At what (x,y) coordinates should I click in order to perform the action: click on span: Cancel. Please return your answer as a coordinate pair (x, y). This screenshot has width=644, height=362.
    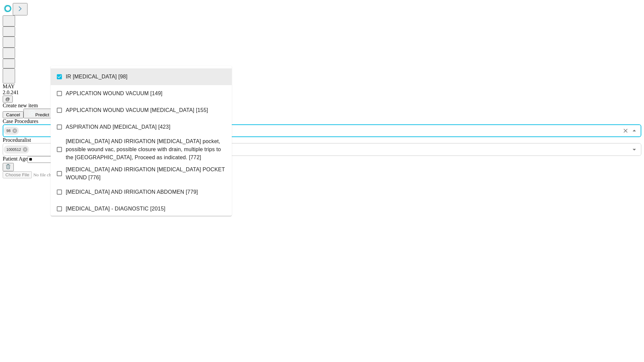
    Looking at the image, I should click on (13, 114).